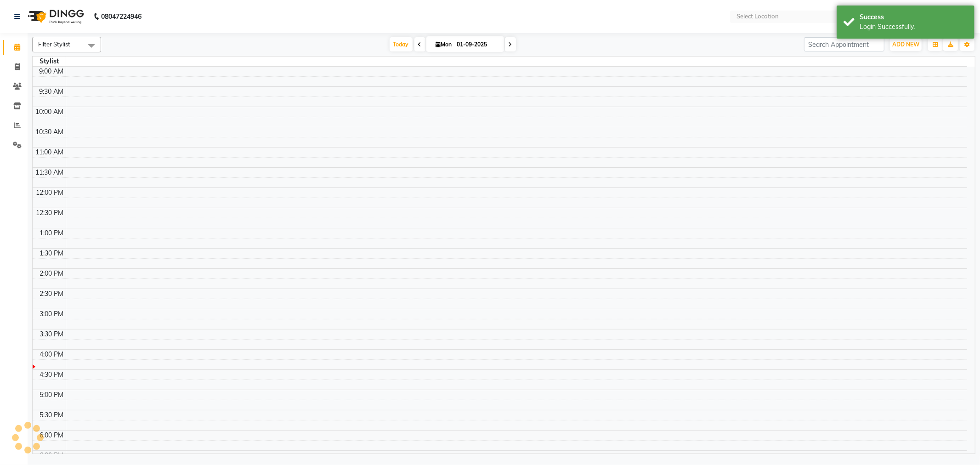  I want to click on div: 5:30 PM, so click(52, 415).